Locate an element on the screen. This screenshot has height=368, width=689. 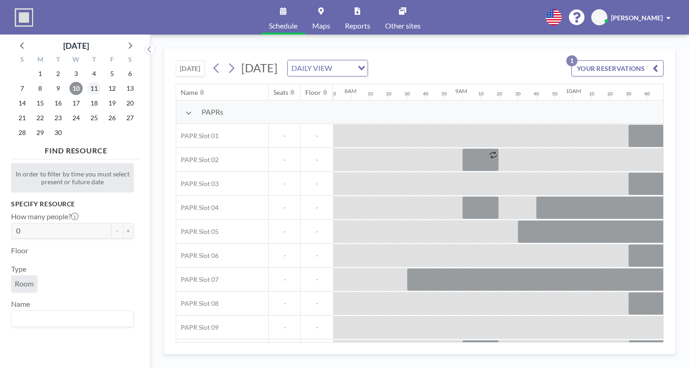
span: Sunday, September 7, 2025 is located at coordinates (22, 89).